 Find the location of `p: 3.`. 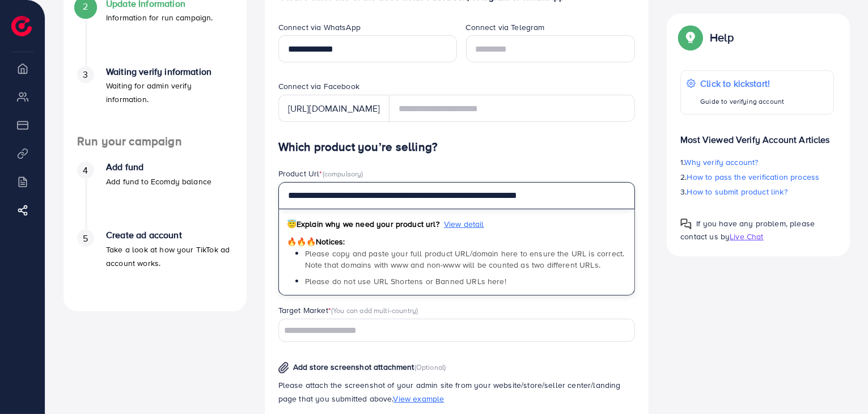

p: 3. is located at coordinates (757, 192).